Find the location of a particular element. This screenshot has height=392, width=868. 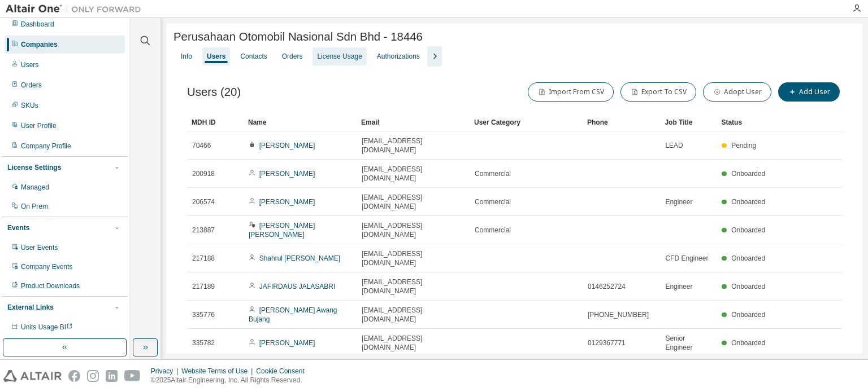

div: Managed is located at coordinates (35, 188).